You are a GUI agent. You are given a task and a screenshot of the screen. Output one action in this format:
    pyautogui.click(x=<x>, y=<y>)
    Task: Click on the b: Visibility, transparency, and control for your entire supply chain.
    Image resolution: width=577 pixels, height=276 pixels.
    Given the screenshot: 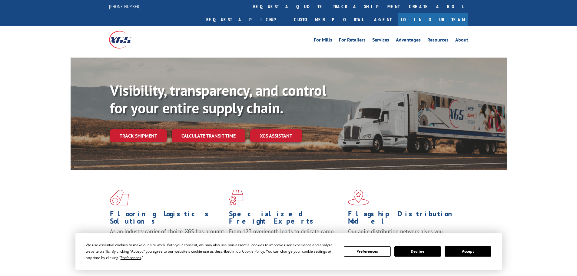 What is the action you would take?
    pyautogui.click(x=218, y=99)
    